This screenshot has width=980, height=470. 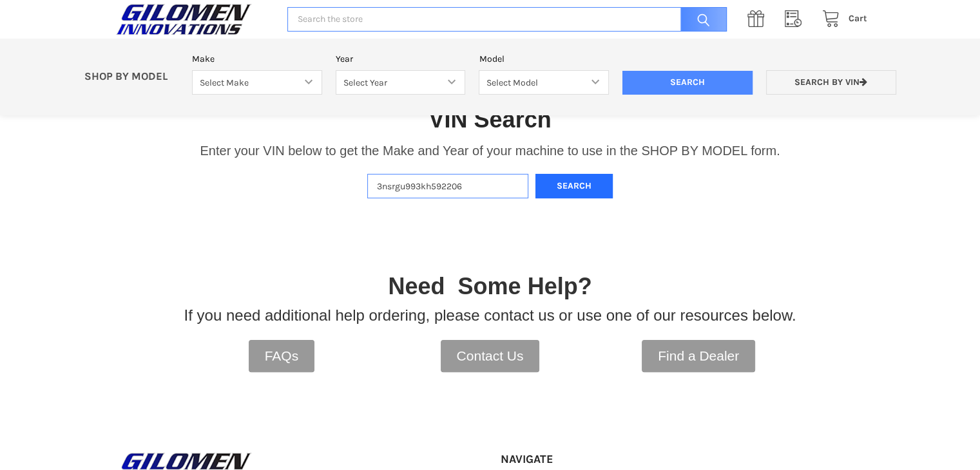 I want to click on input: Enter VIN of your machine, so click(x=448, y=186).